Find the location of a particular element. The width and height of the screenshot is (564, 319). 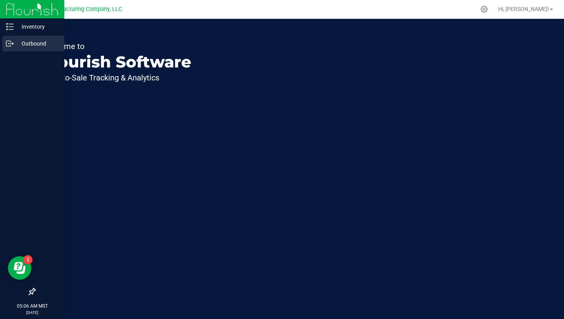

p: Outbound is located at coordinates (37, 44).